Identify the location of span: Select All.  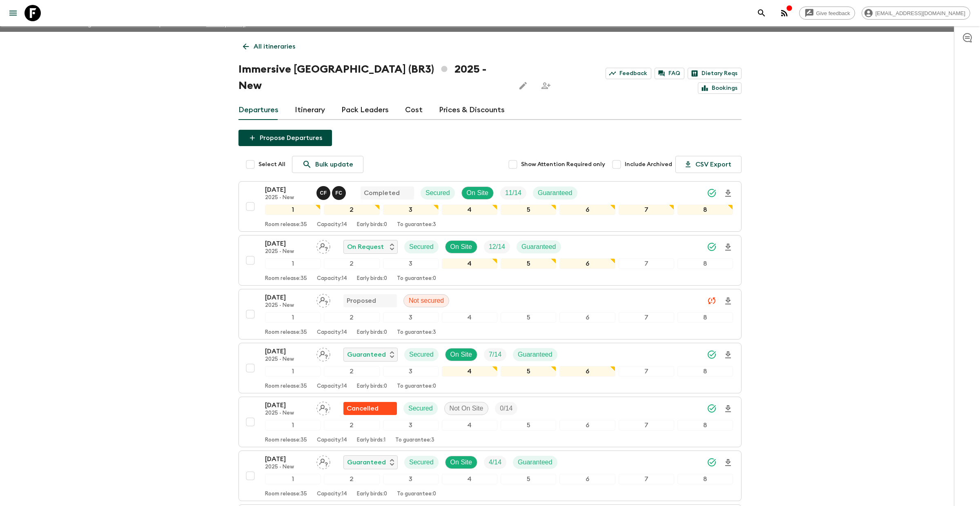
(272, 164).